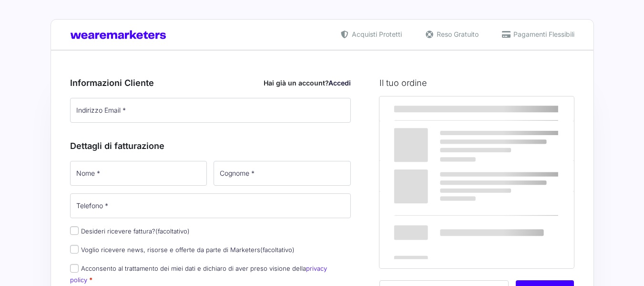  What do you see at coordinates (456, 34) in the screenshot?
I see `span: Reso Gratuito` at bounding box center [456, 34].